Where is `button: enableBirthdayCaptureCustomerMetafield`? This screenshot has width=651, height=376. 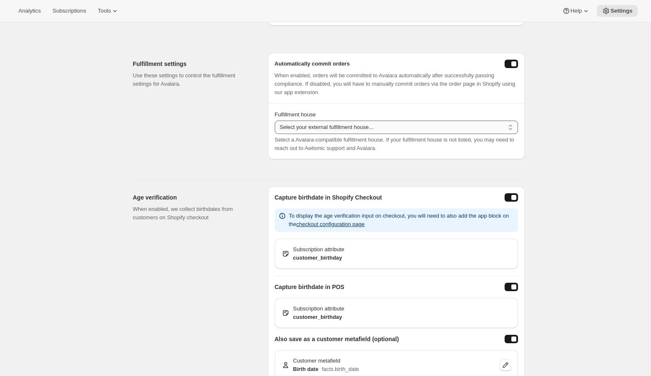 button: enableBirthdayCaptureCustomerMetafield is located at coordinates (512, 339).